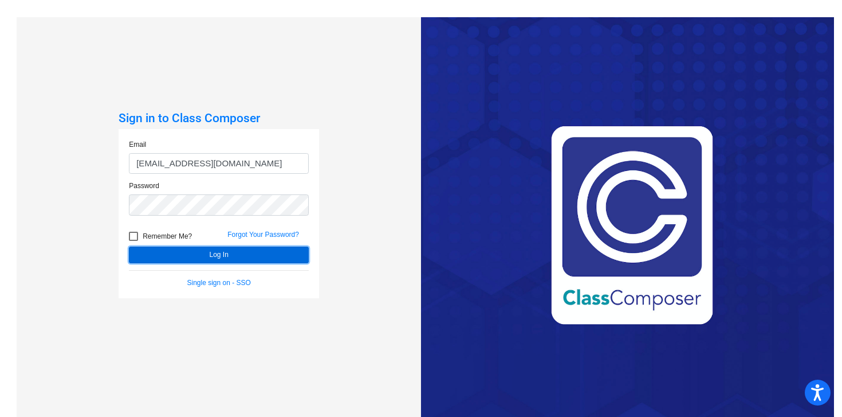  I want to click on h3: Sign in to Class Composer, so click(219, 118).